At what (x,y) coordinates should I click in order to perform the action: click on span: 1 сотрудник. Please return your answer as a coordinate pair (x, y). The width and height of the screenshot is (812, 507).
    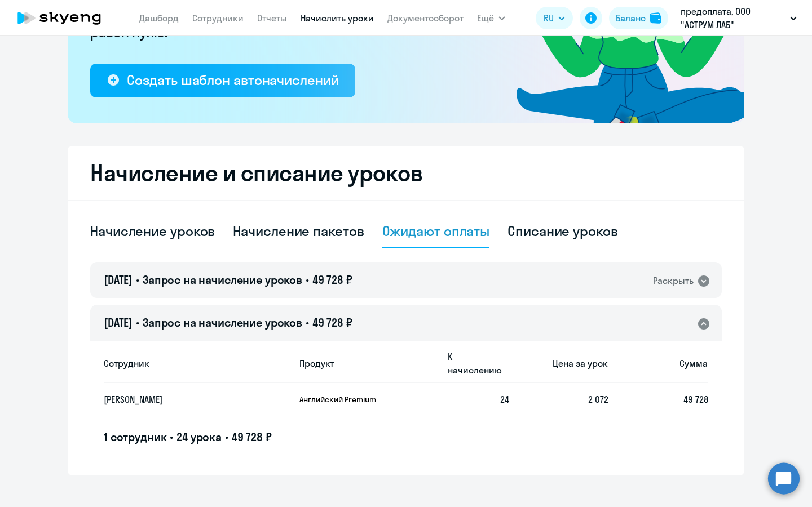
    Looking at the image, I should click on (135, 437).